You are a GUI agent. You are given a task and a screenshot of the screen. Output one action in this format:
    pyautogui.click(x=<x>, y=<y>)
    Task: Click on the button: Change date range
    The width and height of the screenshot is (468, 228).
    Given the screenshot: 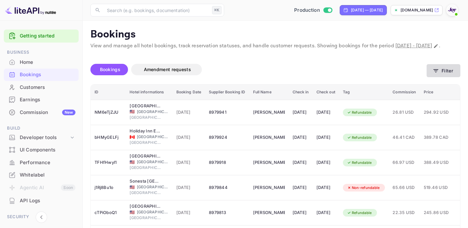 What is the action you would take?
    pyautogui.click(x=435, y=46)
    